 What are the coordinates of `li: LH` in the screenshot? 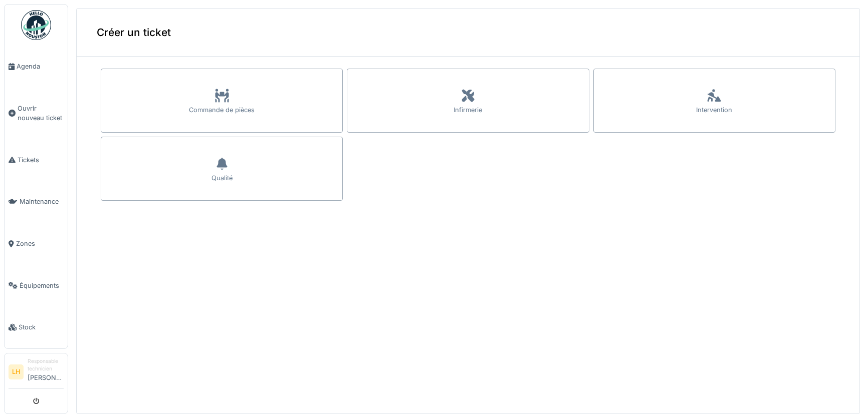 It's located at (16, 372).